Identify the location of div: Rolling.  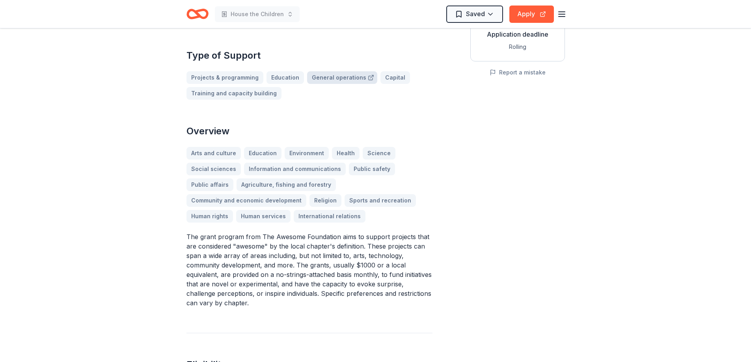
(518, 47).